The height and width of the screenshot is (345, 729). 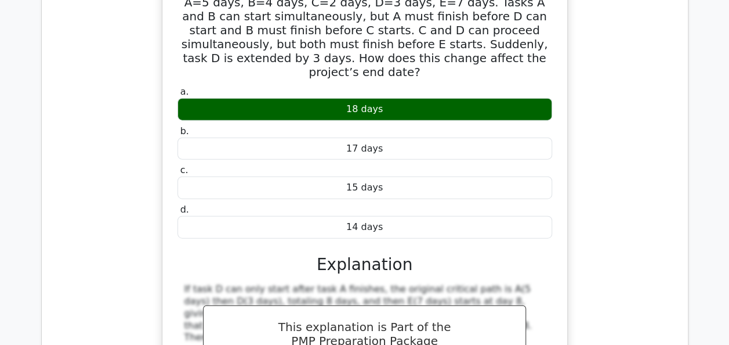 I want to click on h3: Explanation, so click(x=365, y=265).